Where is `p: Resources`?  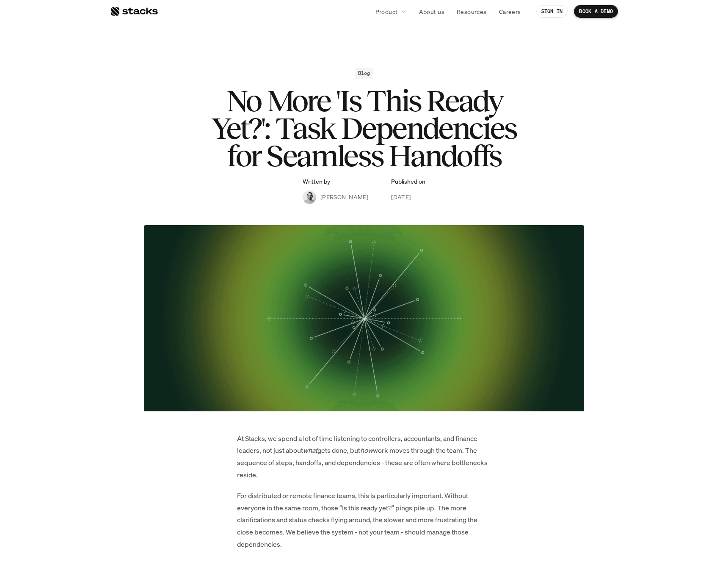 p: Resources is located at coordinates (471, 11).